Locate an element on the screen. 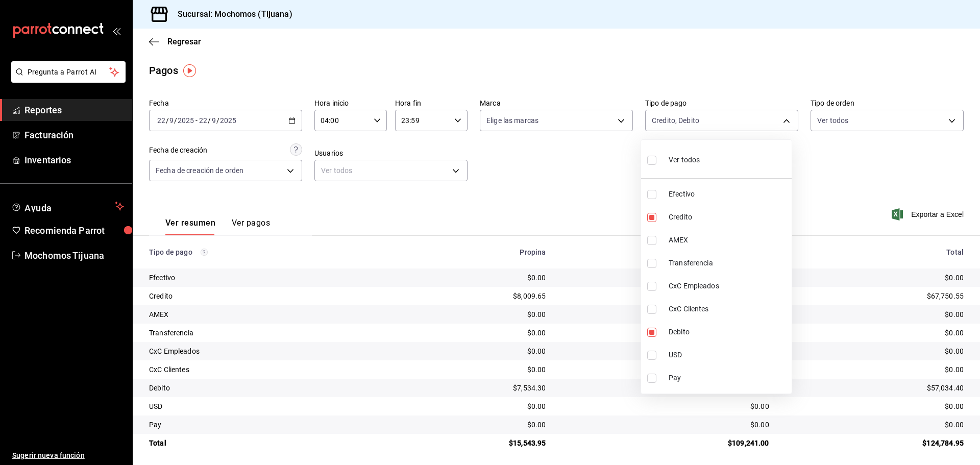 Image resolution: width=980 pixels, height=465 pixels. span: Debito is located at coordinates (728, 332).